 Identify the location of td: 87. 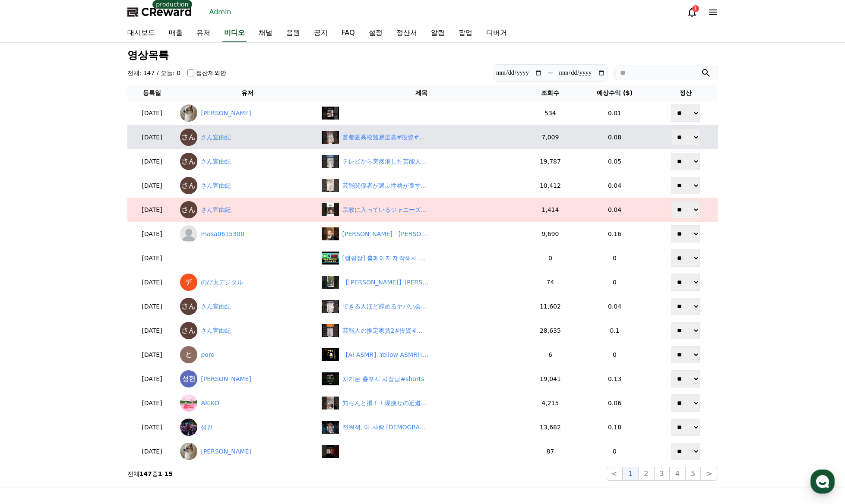
(550, 452).